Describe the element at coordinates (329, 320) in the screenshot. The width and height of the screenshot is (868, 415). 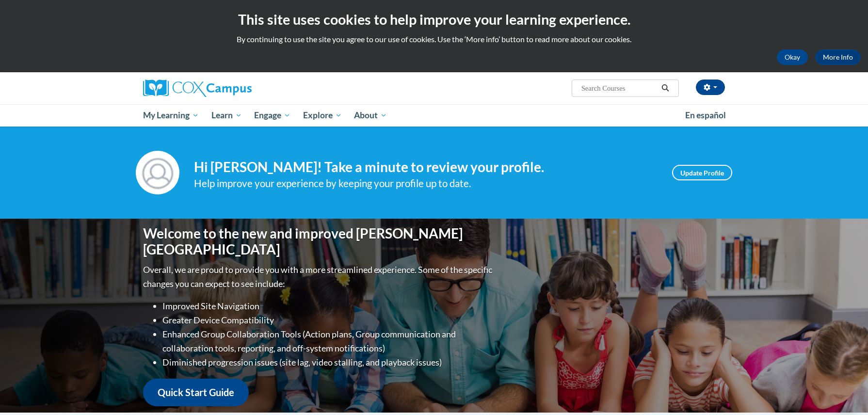
I see `li: Greater Device Compatibility` at that location.